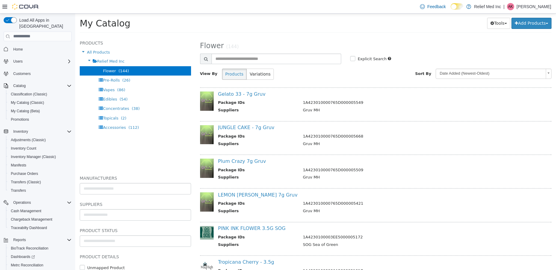  What do you see at coordinates (60, 165) in the screenshot?
I see `h5: Manufacturers` at bounding box center [60, 165].